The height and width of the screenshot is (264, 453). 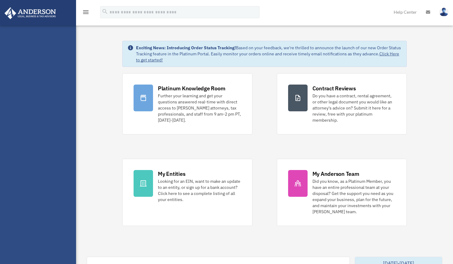 What do you see at coordinates (187, 192) in the screenshot?
I see `a: My Entities Looking for an EIN, want to make an update to an entity, or sign up for a bank accoun...` at bounding box center [187, 192].